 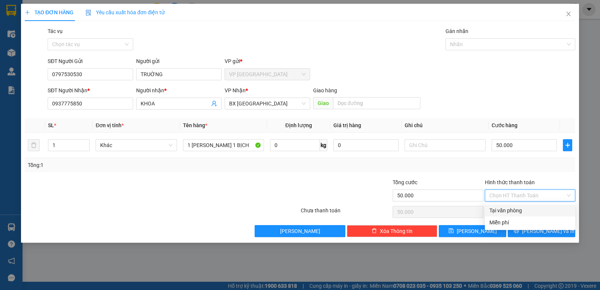 I want to click on span: kg, so click(x=324, y=145).